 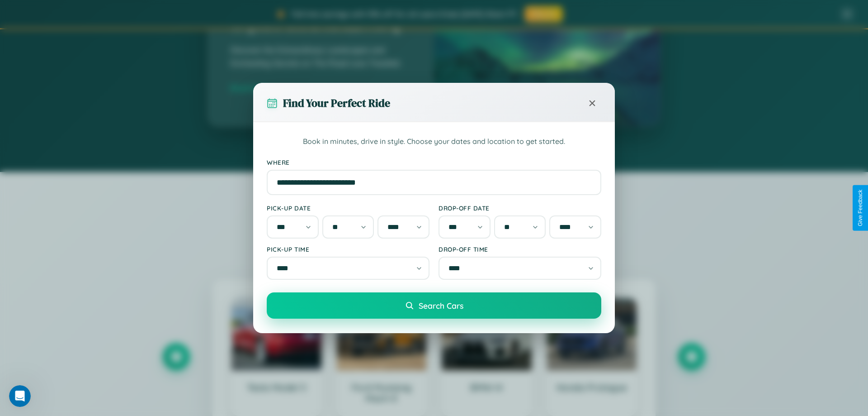 What do you see at coordinates (434, 162) in the screenshot?
I see `label: Where` at bounding box center [434, 162].